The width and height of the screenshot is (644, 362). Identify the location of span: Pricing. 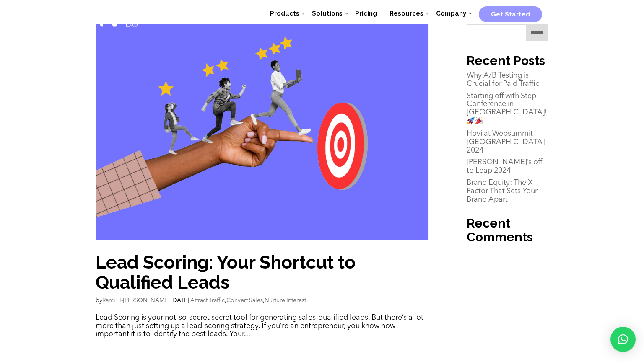
(366, 14).